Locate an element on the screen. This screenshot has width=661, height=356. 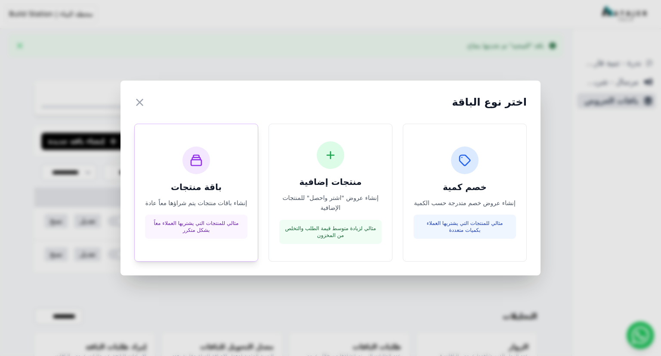
h2: اختر نوع الباقة is located at coordinates (490, 102).